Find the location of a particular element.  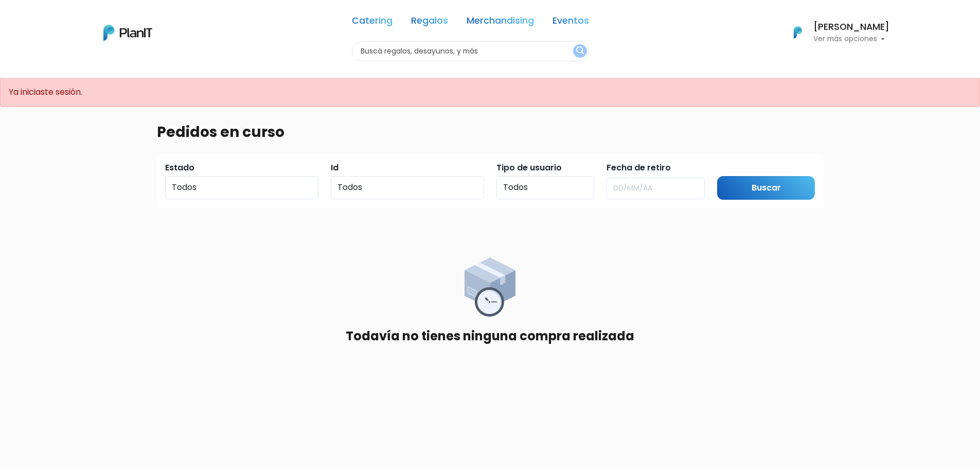

h3: Pedidos en curso is located at coordinates (221, 132).